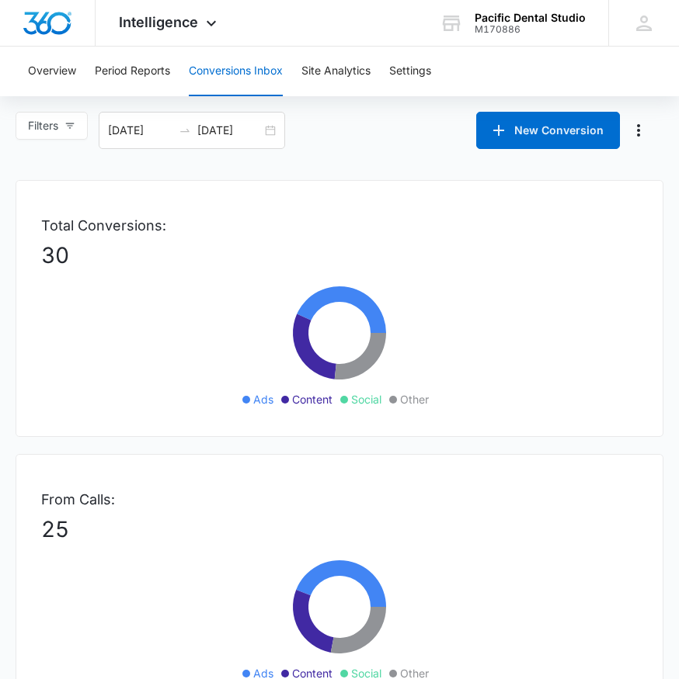 The height and width of the screenshot is (679, 679). I want to click on span: Content, so click(312, 399).